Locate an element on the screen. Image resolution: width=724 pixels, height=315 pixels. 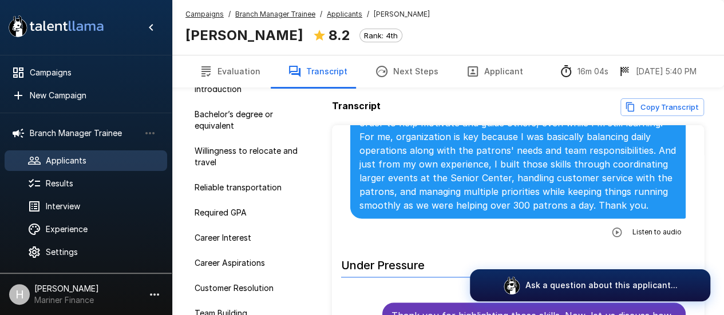
h6: Under Pressure is located at coordinates (518, 262).